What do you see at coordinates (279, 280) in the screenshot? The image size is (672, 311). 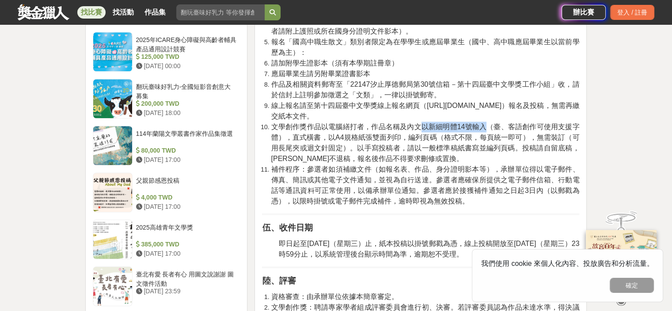 I see `strong: 陸、評審` at bounding box center [279, 280].